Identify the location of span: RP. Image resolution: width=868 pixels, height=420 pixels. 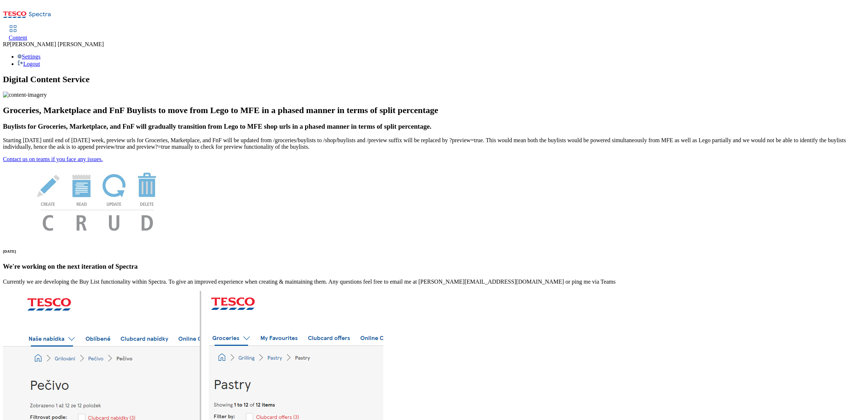
(7, 44).